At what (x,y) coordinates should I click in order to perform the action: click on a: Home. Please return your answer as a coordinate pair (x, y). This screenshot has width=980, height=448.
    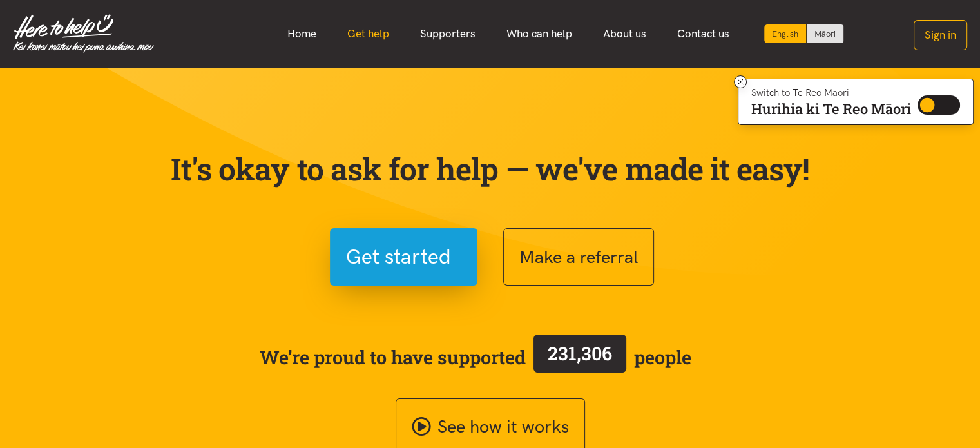
    Looking at the image, I should click on (301, 33).